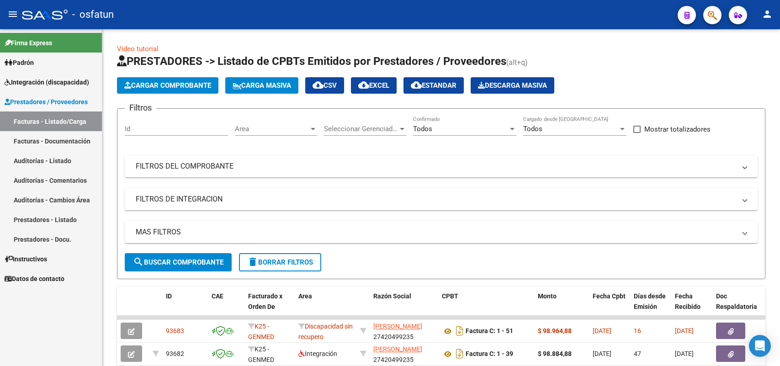 The height and width of the screenshot is (366, 780). I want to click on button: Borrar Filtros, so click(280, 262).